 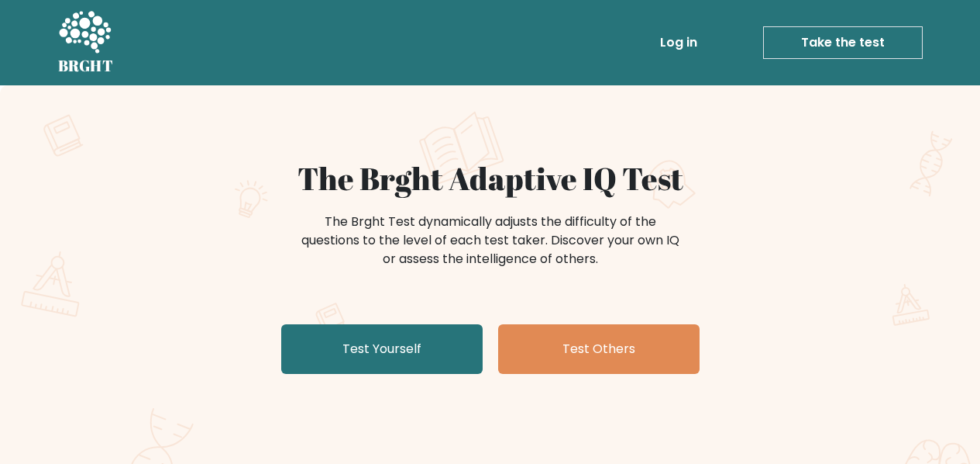 I want to click on h5: BRGHT, so click(x=86, y=66).